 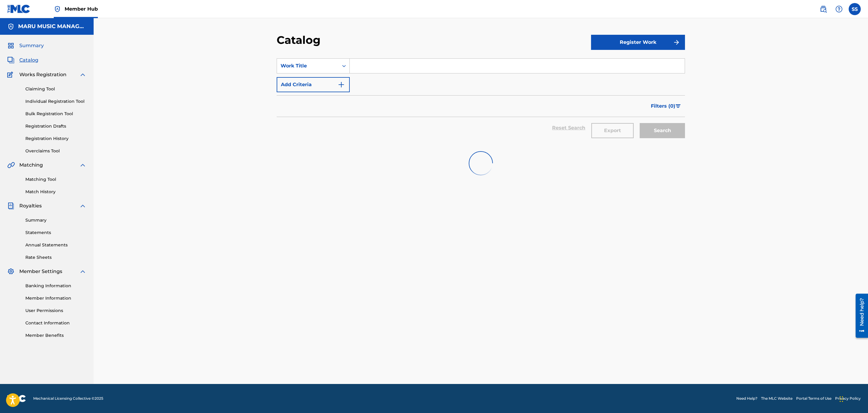 What do you see at coordinates (56, 245) in the screenshot?
I see `a: Annual Statements` at bounding box center [56, 245].